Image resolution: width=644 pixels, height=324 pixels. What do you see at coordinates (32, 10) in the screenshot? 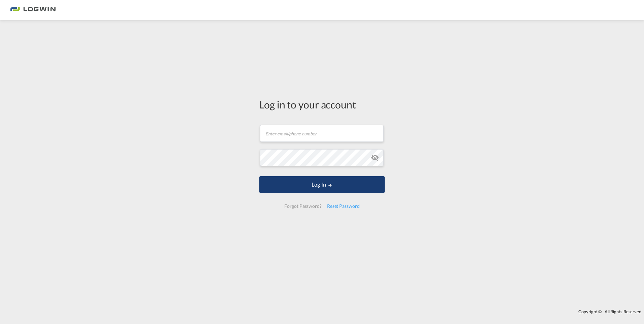
I see `img: 2761ae10d95411efa20a1f5e0282d2d7.png` at bounding box center [32, 10].